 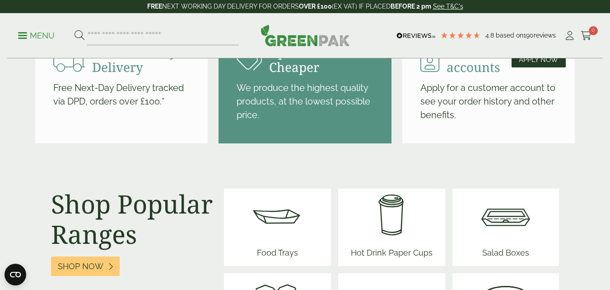 I want to click on button: Open CMP widget, so click(x=15, y=274).